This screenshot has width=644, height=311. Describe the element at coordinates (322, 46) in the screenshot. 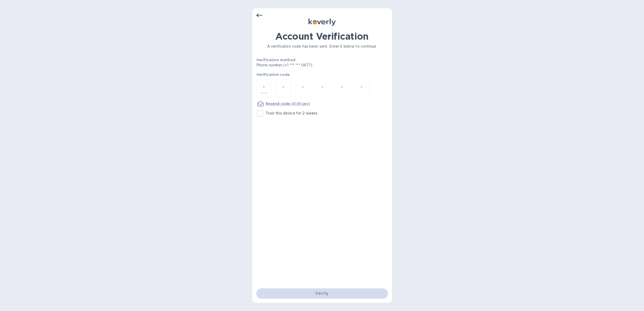

I see `p: A verification code has been sent. Enter it below to continue.` at that location.